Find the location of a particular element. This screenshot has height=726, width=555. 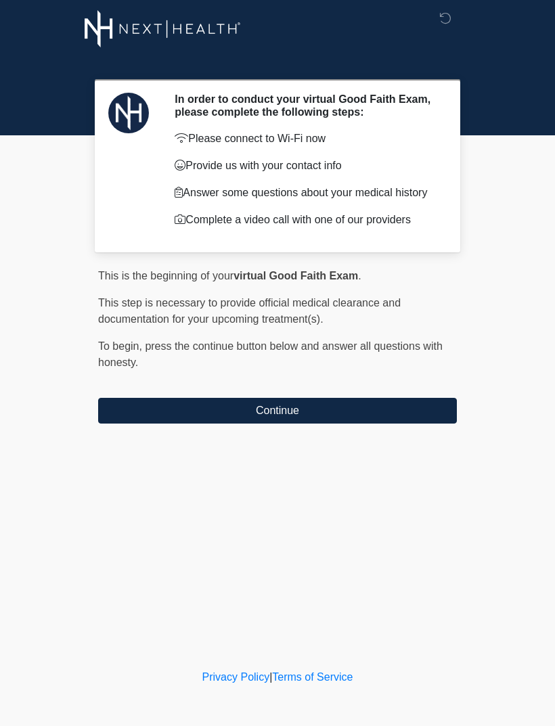

span: To begin, is located at coordinates (121, 346).